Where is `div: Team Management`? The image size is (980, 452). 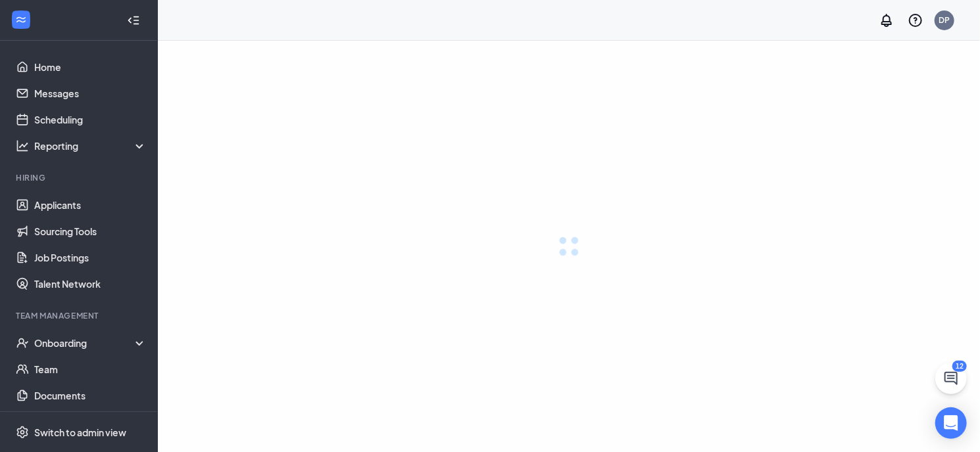 div: Team Management is located at coordinates (80, 315).